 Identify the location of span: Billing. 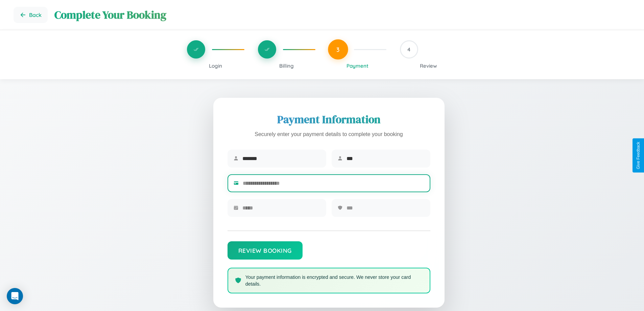
(287, 66).